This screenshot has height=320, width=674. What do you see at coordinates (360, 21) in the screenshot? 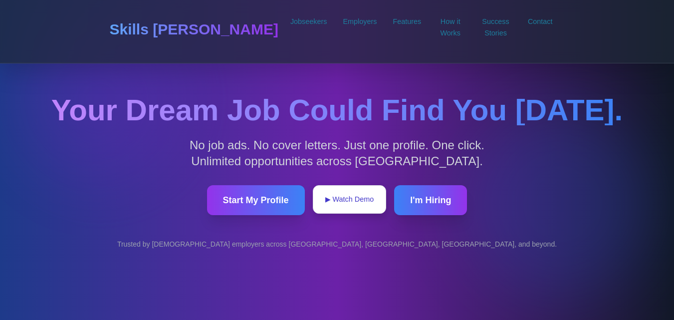
I see `a: Employers` at bounding box center [360, 21].